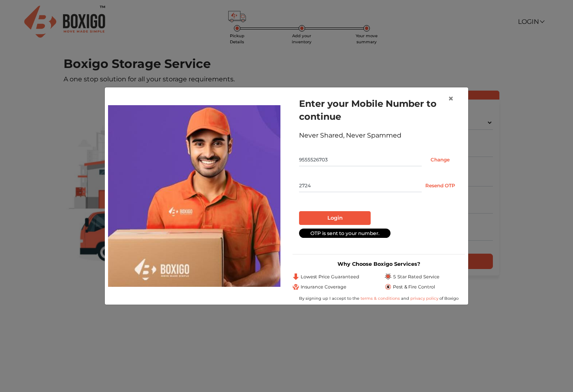 The image size is (573, 392). I want to click on input: Enter OTP, so click(361, 186).